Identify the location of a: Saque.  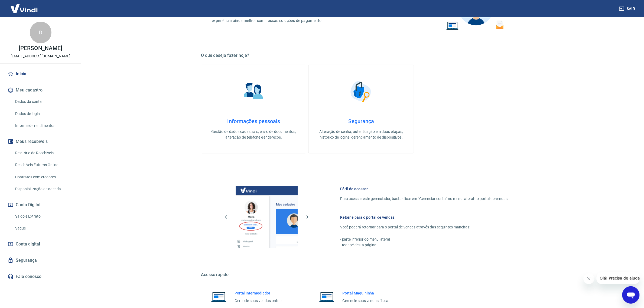
(44, 228).